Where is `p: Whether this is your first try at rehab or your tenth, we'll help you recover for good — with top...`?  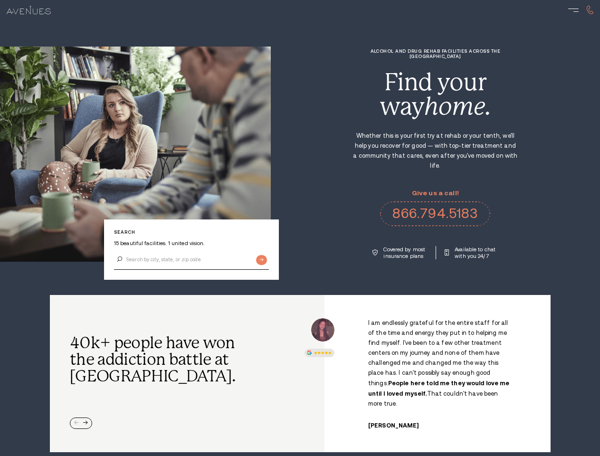 p: Whether this is your first try at rehab or your tenth, we'll help you recover for good — with top... is located at coordinates (435, 151).